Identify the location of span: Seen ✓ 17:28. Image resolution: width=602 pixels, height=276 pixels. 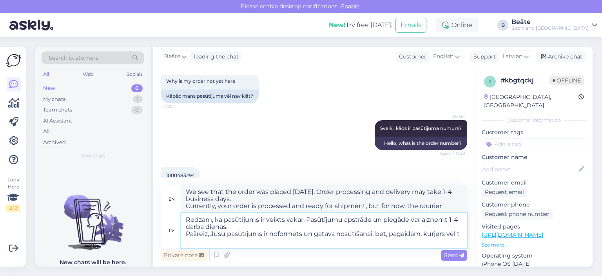
(450, 153).